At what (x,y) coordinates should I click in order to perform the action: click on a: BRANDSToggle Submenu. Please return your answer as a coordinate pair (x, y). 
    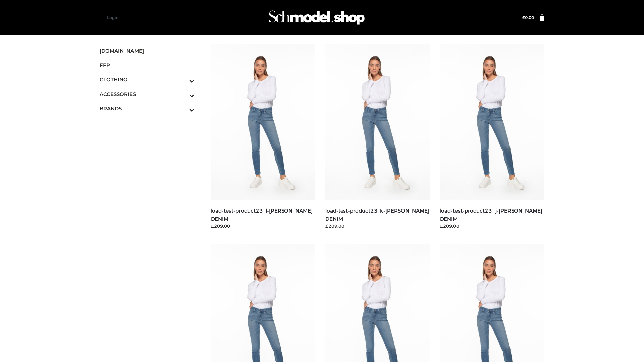
    Looking at the image, I should click on (147, 108).